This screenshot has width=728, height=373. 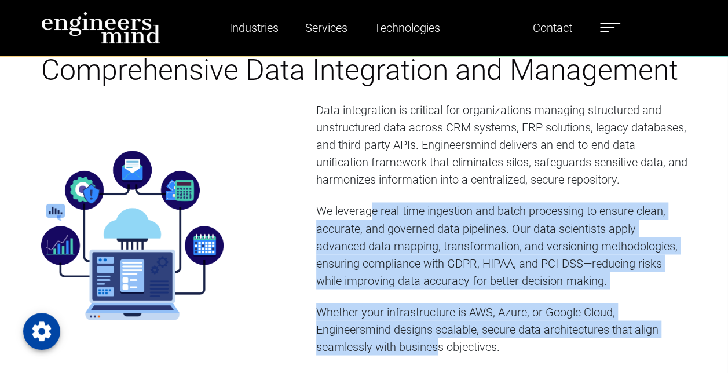 What do you see at coordinates (254, 28) in the screenshot?
I see `a: Industries` at bounding box center [254, 28].